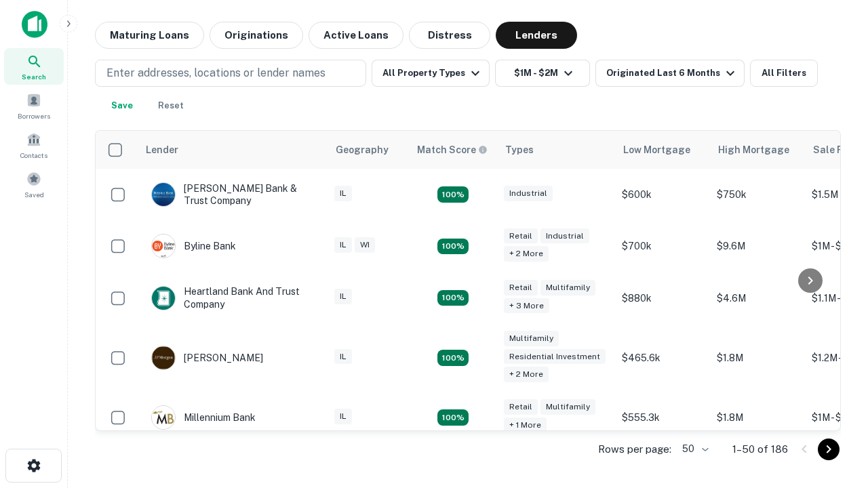 Image resolution: width=868 pixels, height=488 pixels. Describe the element at coordinates (828, 450) in the screenshot. I see `button: Go to next page` at that location.